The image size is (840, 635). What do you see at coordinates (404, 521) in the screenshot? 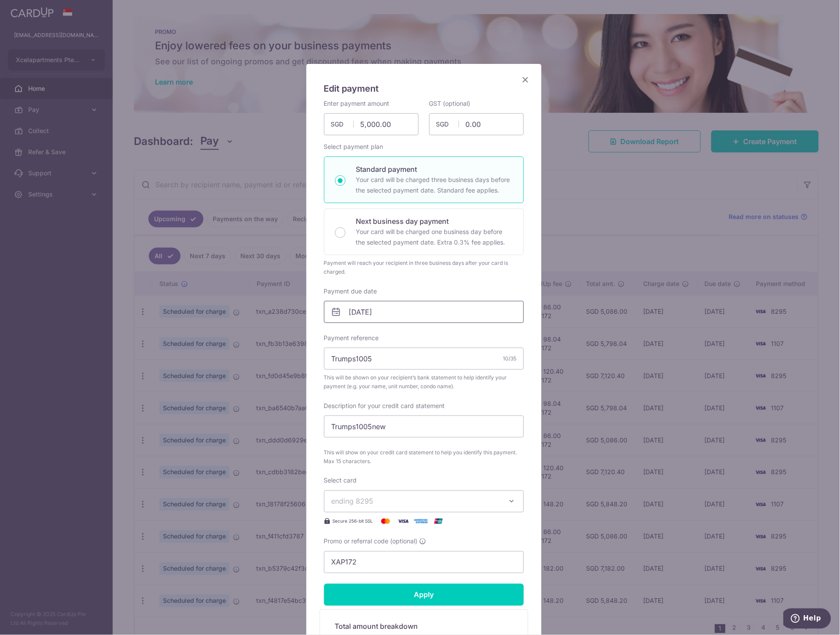
I see `img: Visa` at bounding box center [404, 521].